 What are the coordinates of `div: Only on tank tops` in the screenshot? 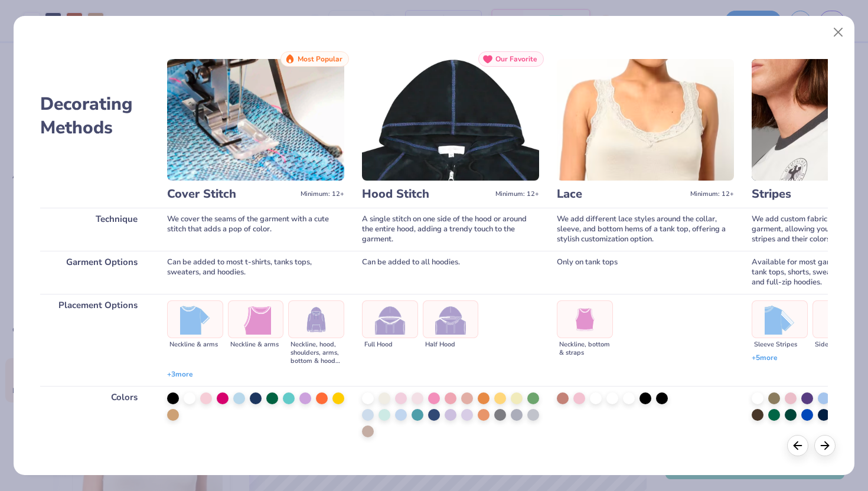 It's located at (646, 272).